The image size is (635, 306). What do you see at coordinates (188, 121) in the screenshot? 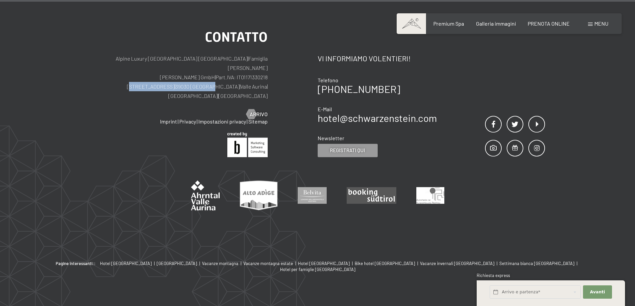
I see `a: Privacy` at bounding box center [188, 121].